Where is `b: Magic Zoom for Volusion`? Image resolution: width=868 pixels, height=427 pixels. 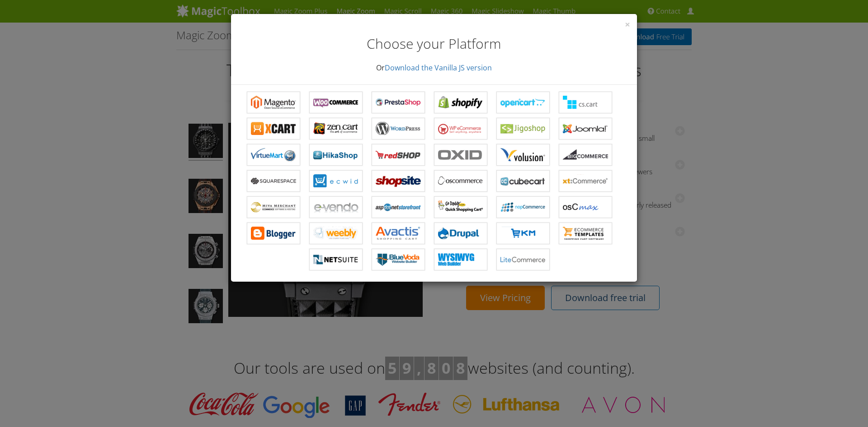
b: Magic Zoom for Volusion is located at coordinates (523, 155).